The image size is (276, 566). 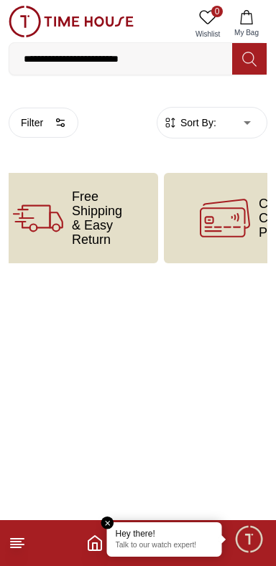 What do you see at coordinates (246, 32) in the screenshot?
I see `span: My Bag` at bounding box center [246, 32].